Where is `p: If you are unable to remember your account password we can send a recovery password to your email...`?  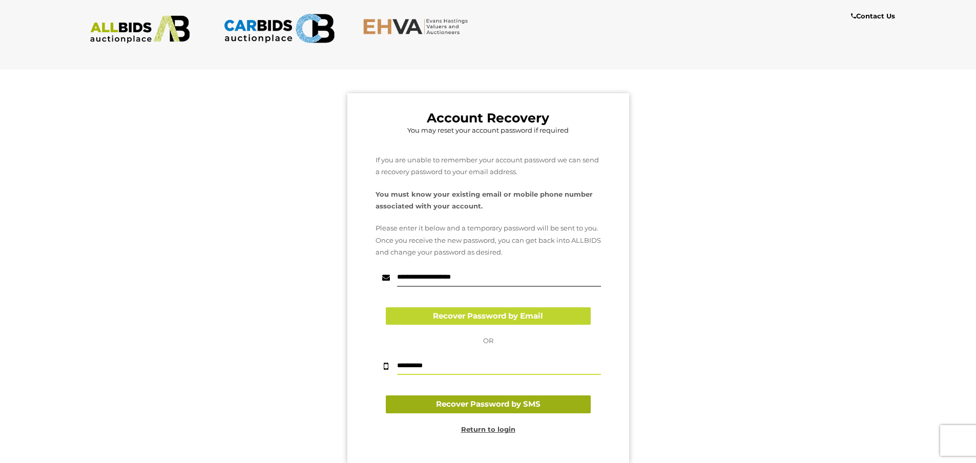 p: If you are unable to remember your account password we can send a recovery password to your email... is located at coordinates (488, 166).